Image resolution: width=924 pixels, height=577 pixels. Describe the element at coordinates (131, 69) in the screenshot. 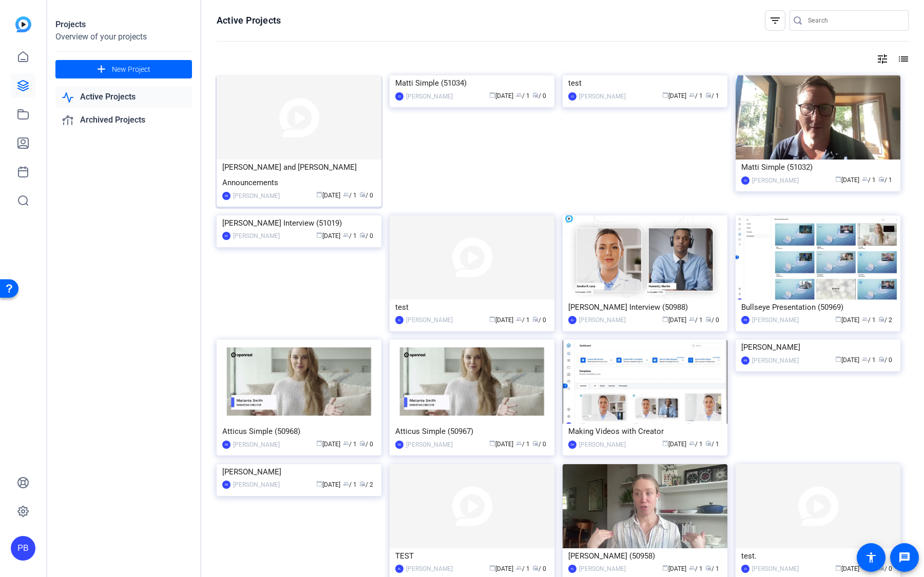

I see `span: New Project` at that location.